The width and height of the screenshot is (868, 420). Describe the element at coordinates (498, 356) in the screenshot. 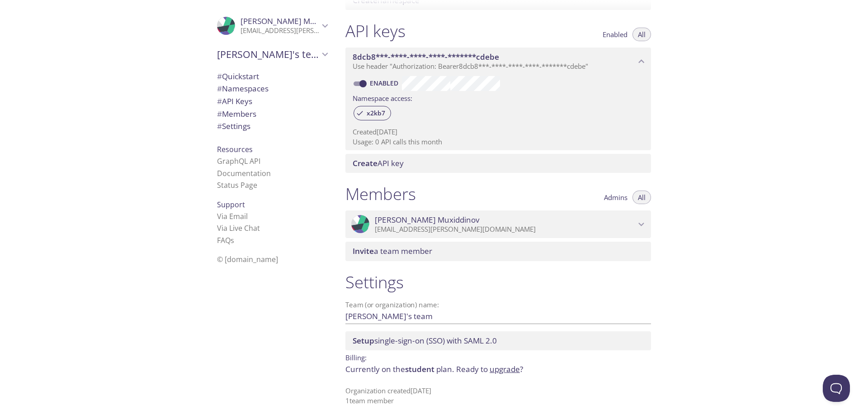

I see `p: Billing:` at that location.